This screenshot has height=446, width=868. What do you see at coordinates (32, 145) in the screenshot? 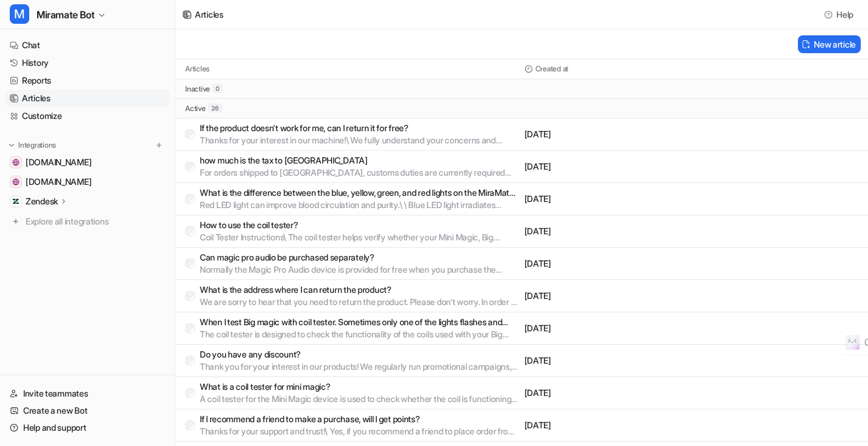
I see `button: Integrations` at bounding box center [32, 145].